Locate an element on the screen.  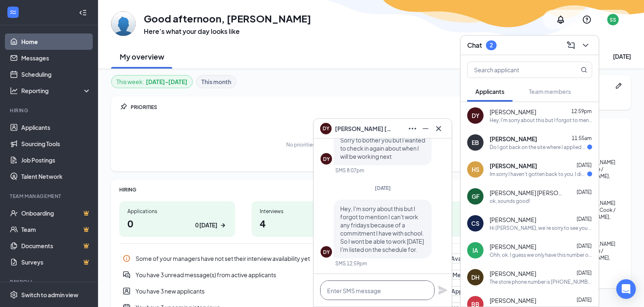
a: Job Postings is located at coordinates (56, 160).